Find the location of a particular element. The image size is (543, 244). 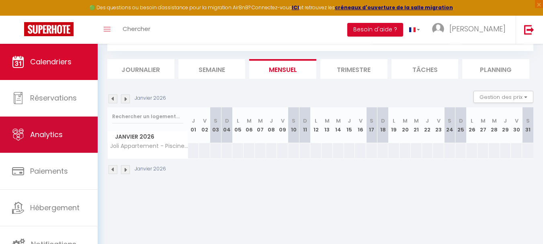

th: 07 is located at coordinates (260, 125).